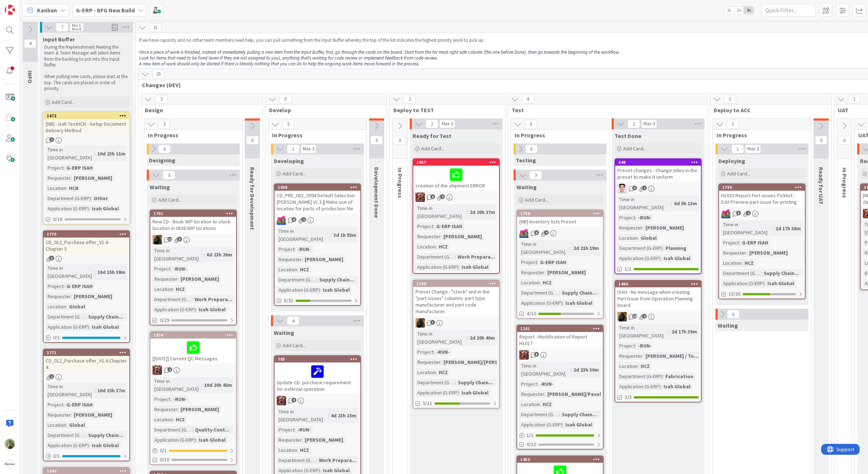 The height and width of the screenshot is (474, 868). I want to click on img: ND, so click(622, 317).